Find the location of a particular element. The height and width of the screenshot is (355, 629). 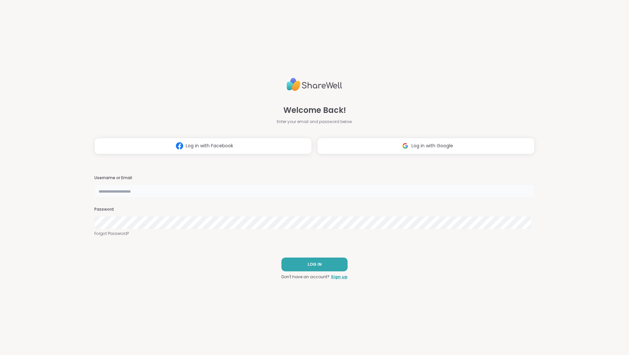

button: Log in with Google is located at coordinates (426, 146).